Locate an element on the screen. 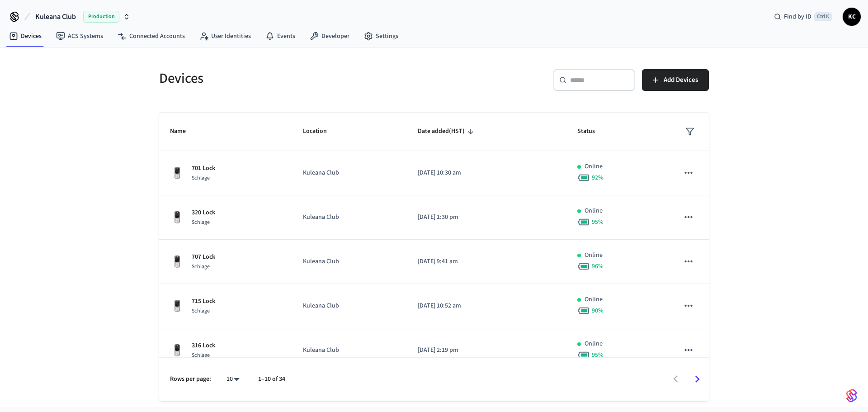 This screenshot has width=868, height=412. p: 701 Lock is located at coordinates (203, 168).